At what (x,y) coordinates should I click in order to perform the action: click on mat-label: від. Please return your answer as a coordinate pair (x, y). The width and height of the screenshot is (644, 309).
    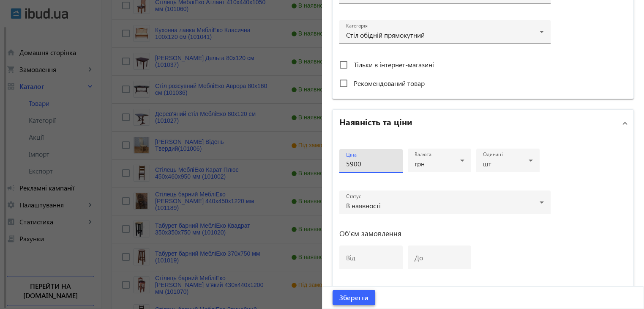
    Looking at the image, I should click on (351, 258).